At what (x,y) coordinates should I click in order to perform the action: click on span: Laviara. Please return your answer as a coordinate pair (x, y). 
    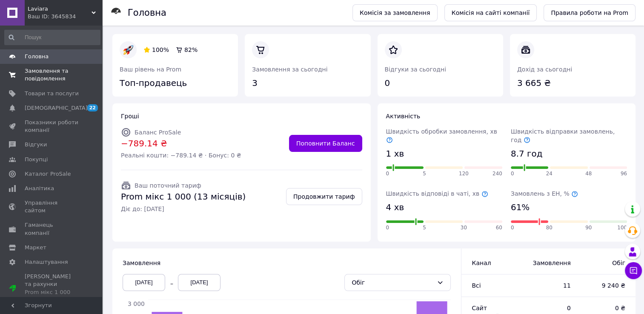
    Looking at the image, I should click on (59, 9).